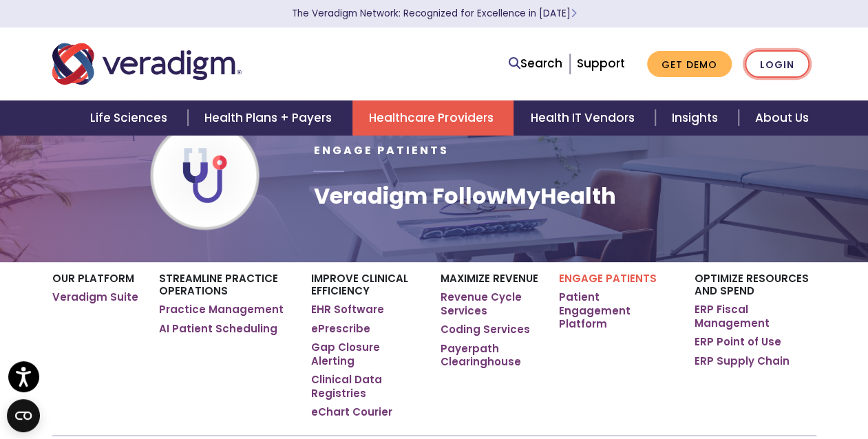 The width and height of the screenshot is (868, 439). Describe the element at coordinates (754, 316) in the screenshot. I see `a: ERP Fiscal Management` at that location.